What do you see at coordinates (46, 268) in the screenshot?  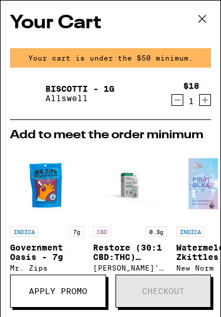 I see `div: Mr. Zips` at bounding box center [46, 268].